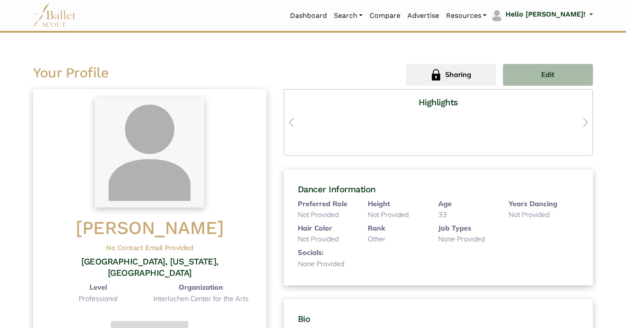 The height and width of the screenshot is (328, 626). What do you see at coordinates (395, 214) in the screenshot?
I see `span: Provided` at bounding box center [395, 214].